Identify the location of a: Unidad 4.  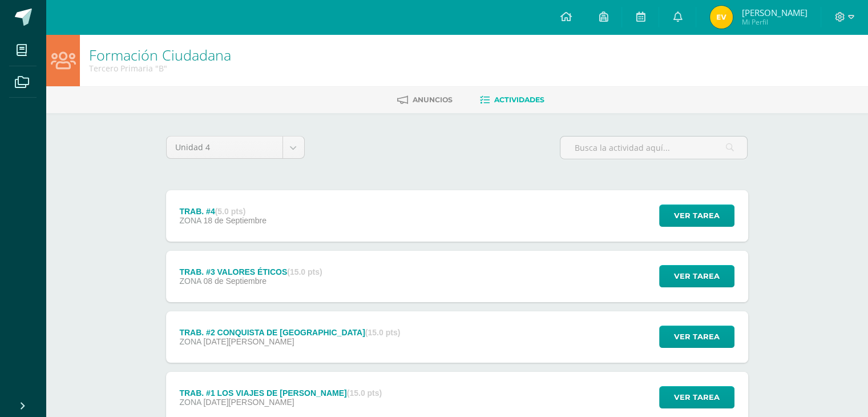
(235, 147).